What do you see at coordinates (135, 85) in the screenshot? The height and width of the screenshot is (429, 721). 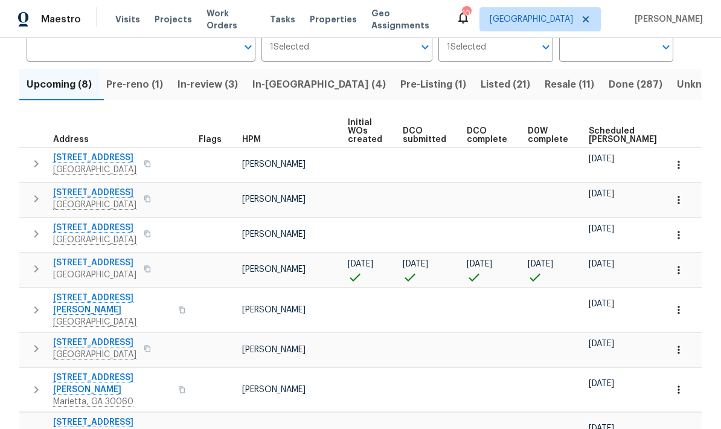 I see `span: Pre-reno (1)` at bounding box center [135, 85].